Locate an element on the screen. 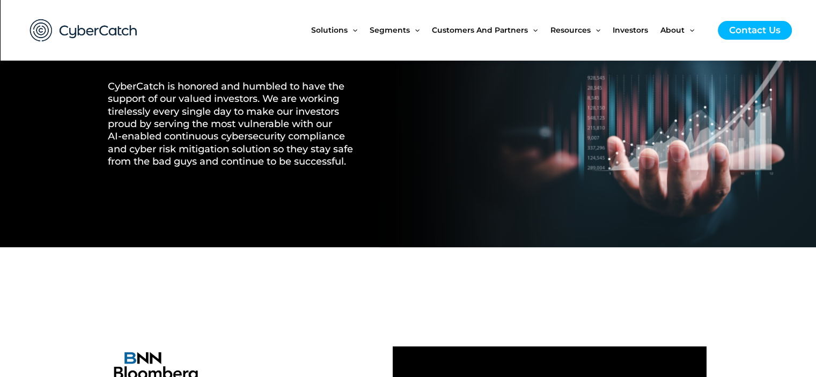  span: Customers and Partners is located at coordinates (480, 30).